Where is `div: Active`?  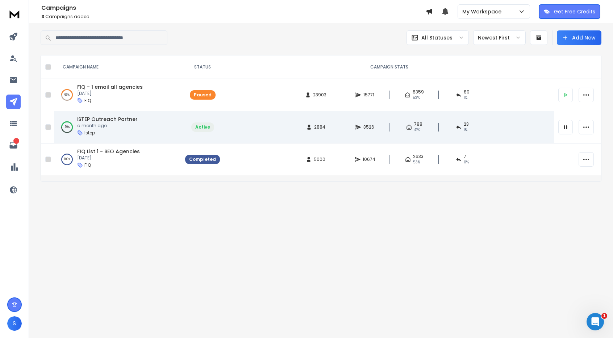
div: Active is located at coordinates (202, 127).